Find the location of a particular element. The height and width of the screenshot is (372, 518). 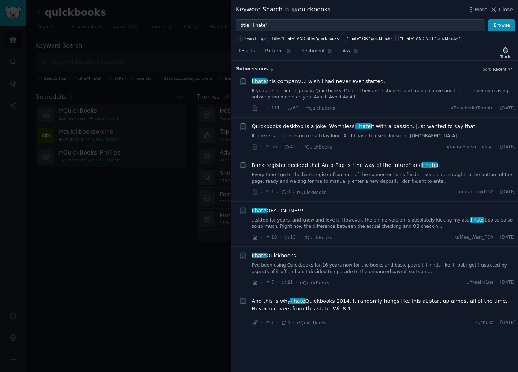

a: Bank register decided that Auto-Pop is "the way of the future" andI hateit. is located at coordinates (347, 165).